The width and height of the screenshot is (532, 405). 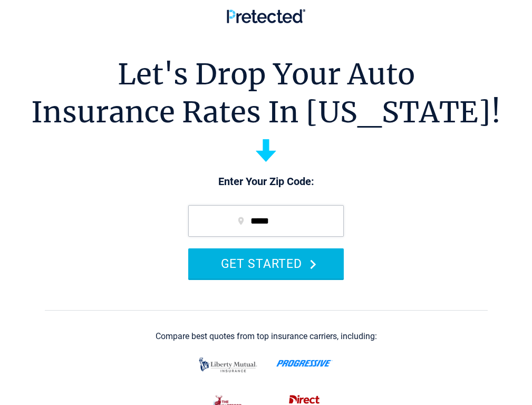 I want to click on img: progressive, so click(x=304, y=363).